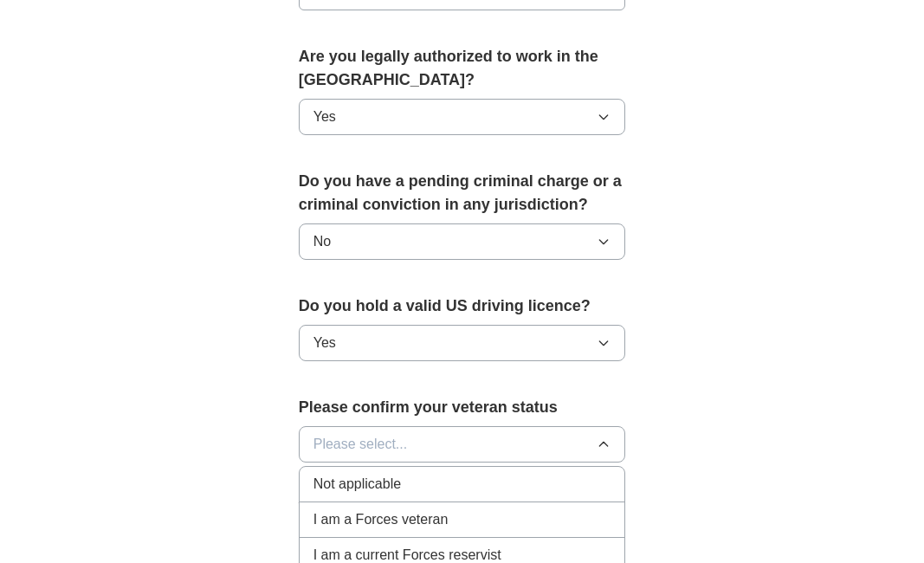  Describe the element at coordinates (360, 444) in the screenshot. I see `span: Please select...` at that location.